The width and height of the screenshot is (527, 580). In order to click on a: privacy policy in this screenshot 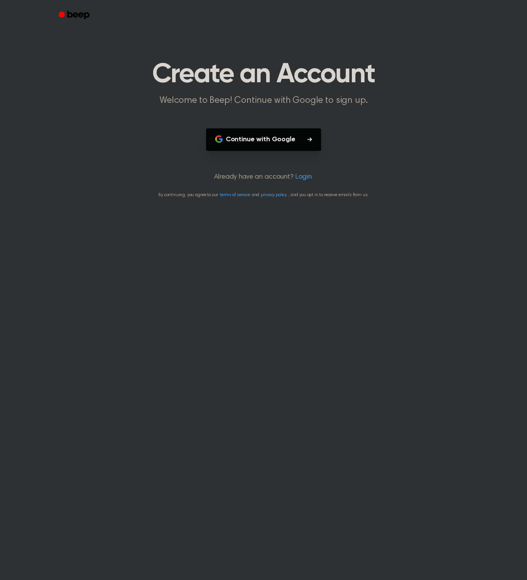, I will do `click(274, 195)`.